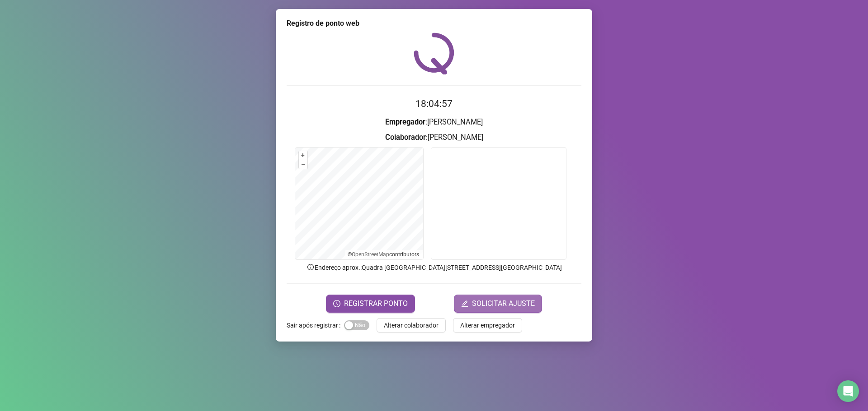  Describe the element at coordinates (384, 254) in the screenshot. I see `li: © contributors.` at that location.